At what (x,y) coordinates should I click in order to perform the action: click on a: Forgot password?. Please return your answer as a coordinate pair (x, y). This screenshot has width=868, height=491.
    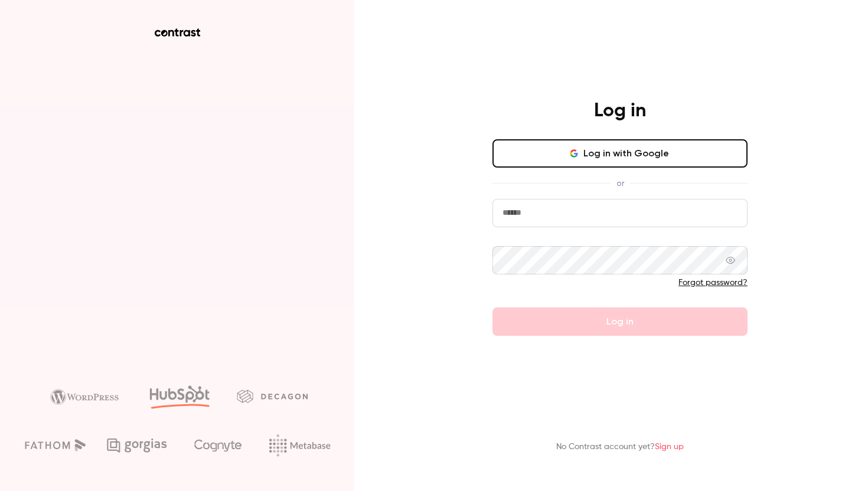
    Looking at the image, I should click on (712, 282).